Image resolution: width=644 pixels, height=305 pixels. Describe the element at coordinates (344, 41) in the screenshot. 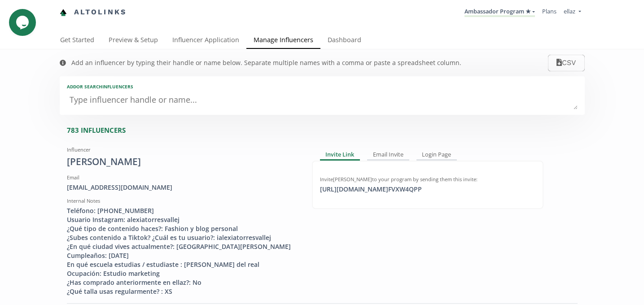

I see `a: Dashboard` at that location.